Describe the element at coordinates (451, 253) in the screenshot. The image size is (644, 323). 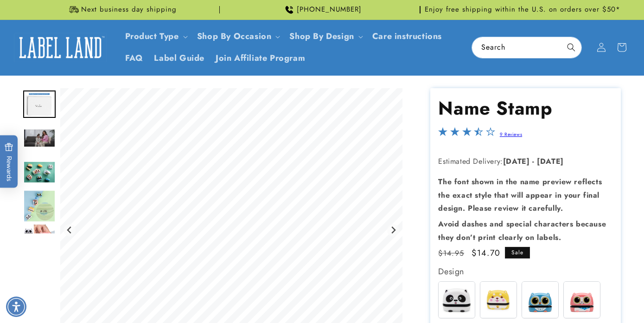
I see `s: Previous price was $14.95` at that location.